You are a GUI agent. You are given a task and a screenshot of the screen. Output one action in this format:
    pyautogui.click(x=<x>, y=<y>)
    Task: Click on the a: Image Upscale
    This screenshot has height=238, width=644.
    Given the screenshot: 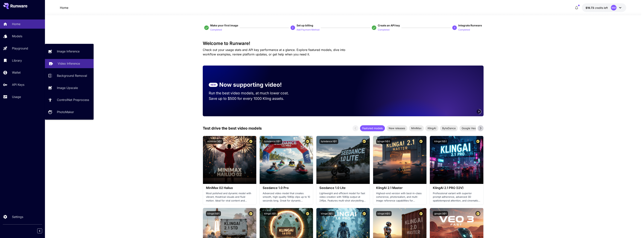 What is the action you would take?
    pyautogui.click(x=69, y=88)
    